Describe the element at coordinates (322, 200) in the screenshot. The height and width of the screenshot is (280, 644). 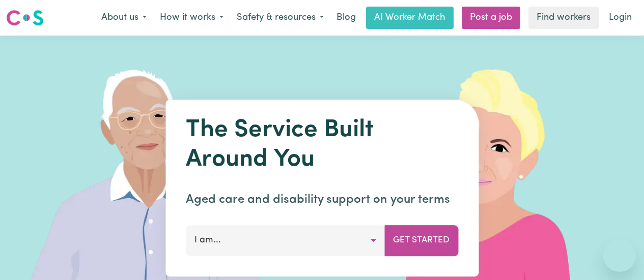
I see `p: Aged care and disability support on your terms` at that location.